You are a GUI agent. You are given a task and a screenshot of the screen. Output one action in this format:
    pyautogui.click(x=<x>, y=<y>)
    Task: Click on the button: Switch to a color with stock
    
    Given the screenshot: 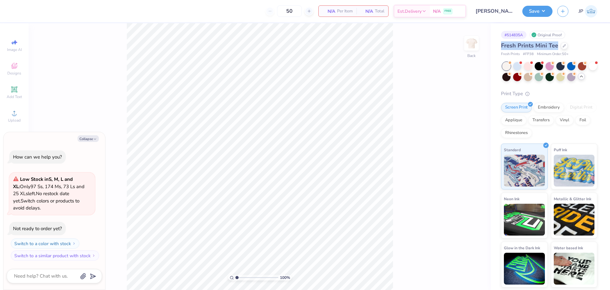 What is the action you would take?
    pyautogui.click(x=45, y=243)
    